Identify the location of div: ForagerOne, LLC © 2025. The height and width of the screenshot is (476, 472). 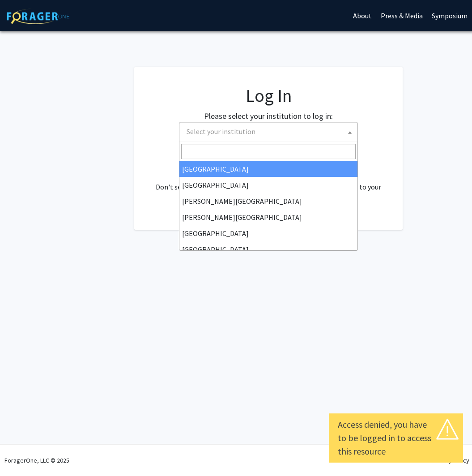
(37, 461).